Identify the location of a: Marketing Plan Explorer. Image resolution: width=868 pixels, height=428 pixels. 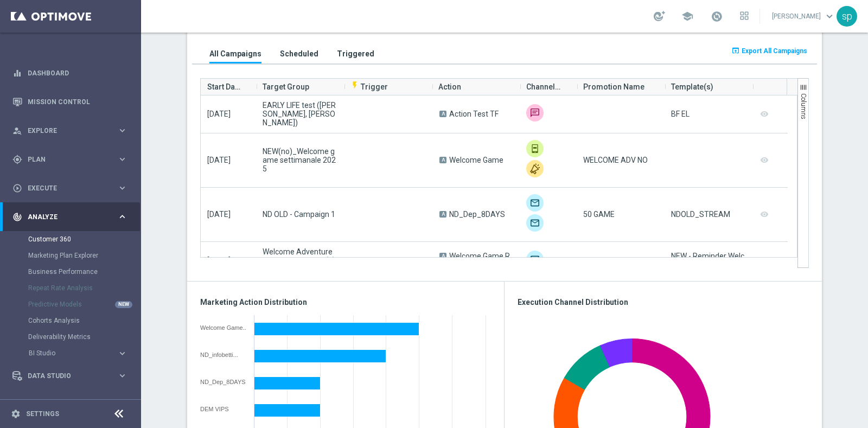
(70, 255).